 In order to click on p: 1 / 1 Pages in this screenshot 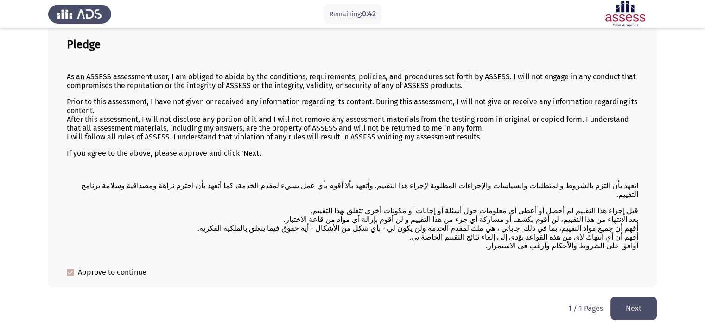, I will do `click(585, 308)`.